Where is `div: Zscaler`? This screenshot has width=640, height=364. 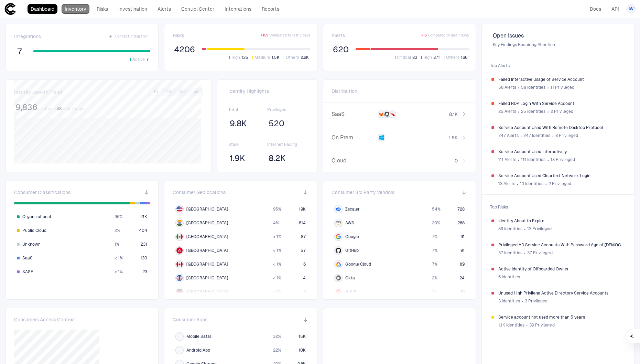
div: Zscaler is located at coordinates (338, 209).